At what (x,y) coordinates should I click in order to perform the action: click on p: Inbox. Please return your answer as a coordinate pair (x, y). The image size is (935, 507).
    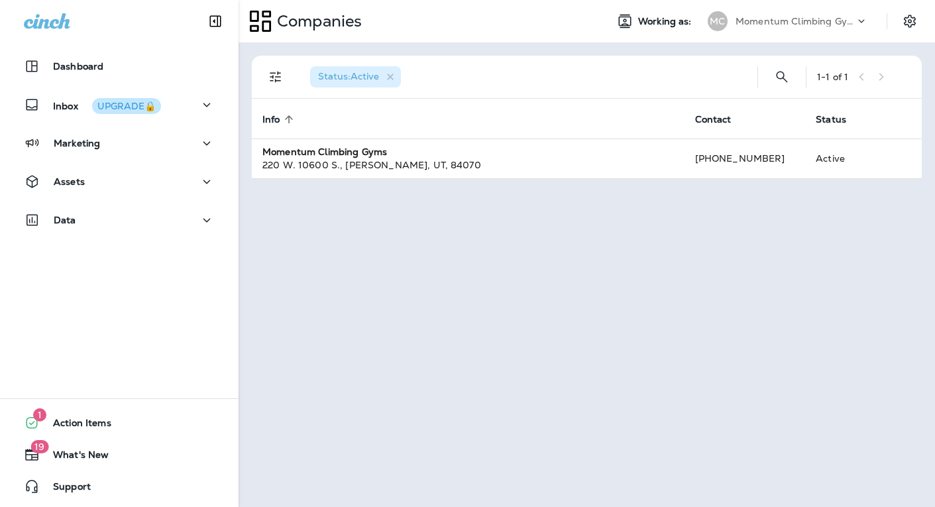
    Looking at the image, I should click on (107, 105).